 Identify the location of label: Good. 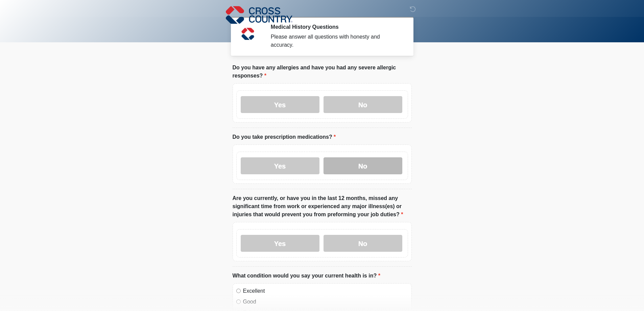
(326, 302).